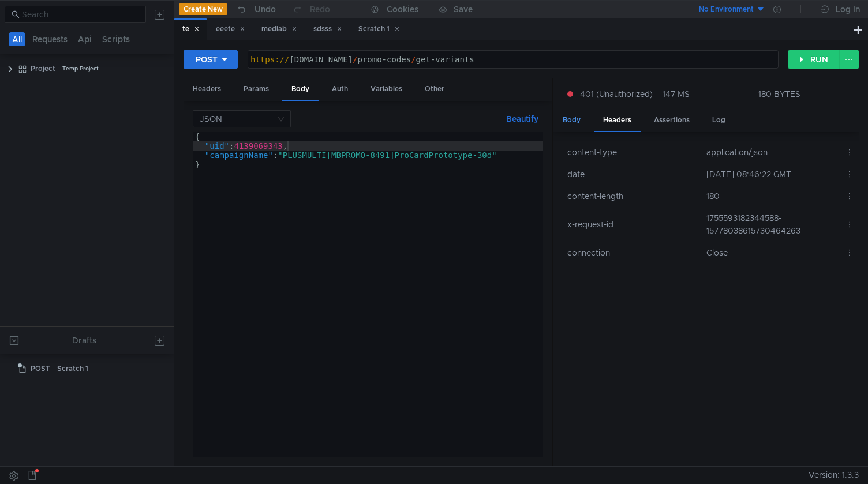  Describe the element at coordinates (340, 89) in the screenshot. I see `div: Auth` at that location.